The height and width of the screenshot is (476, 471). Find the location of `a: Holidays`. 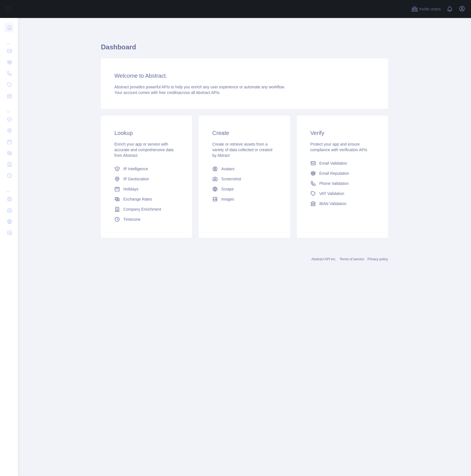

a: Holidays is located at coordinates (146, 189).